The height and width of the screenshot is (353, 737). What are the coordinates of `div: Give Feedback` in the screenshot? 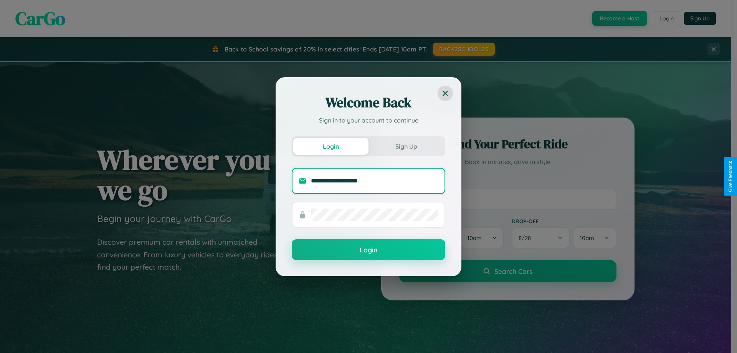 It's located at (731, 176).